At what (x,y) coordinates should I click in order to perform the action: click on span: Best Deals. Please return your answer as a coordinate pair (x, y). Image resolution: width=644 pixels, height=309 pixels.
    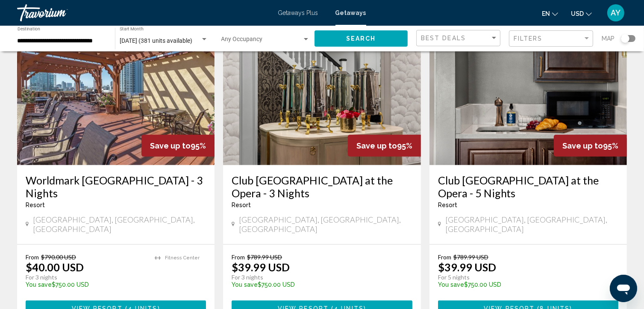
    Looking at the image, I should click on (443, 38).